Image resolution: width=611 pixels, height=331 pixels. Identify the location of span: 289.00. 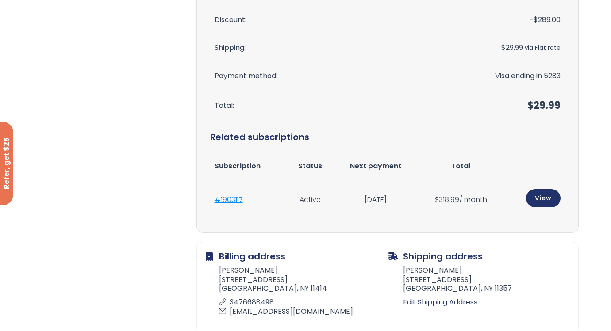
(547, 19).